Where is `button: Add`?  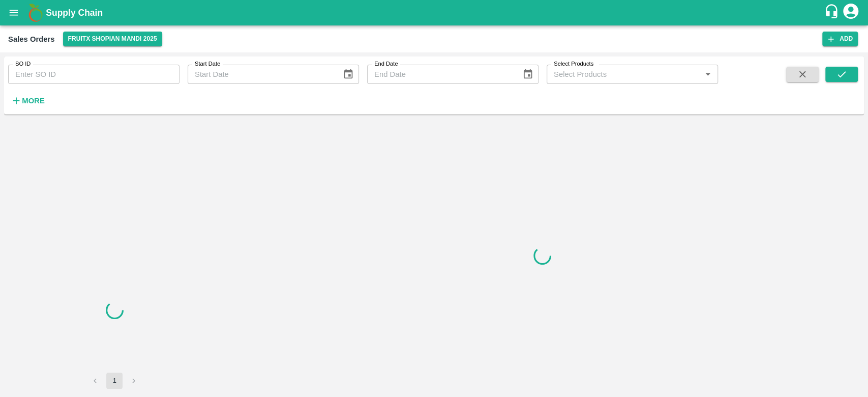 button: Add is located at coordinates (840, 39).